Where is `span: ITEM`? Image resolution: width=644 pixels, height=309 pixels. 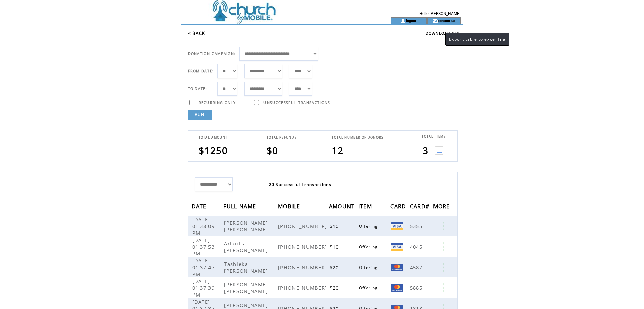
span: ITEM is located at coordinates (366, 207).